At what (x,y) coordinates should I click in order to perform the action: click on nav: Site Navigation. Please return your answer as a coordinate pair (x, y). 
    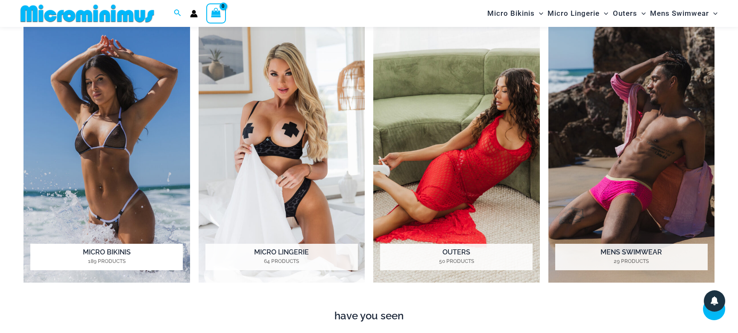
    Looking at the image, I should click on (602, 13).